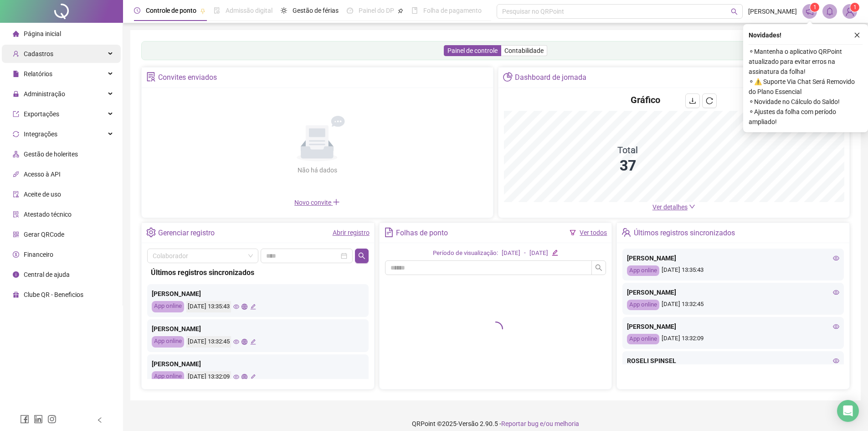 Image resolution: width=868 pixels, height=431 pixels. I want to click on div: Convites enviados, so click(187, 77).